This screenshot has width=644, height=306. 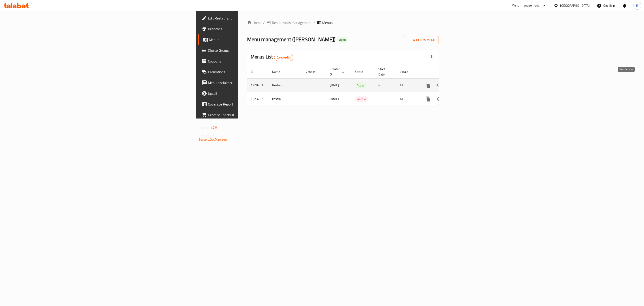 I want to click on a: Grocery Checklist, so click(x=251, y=115).